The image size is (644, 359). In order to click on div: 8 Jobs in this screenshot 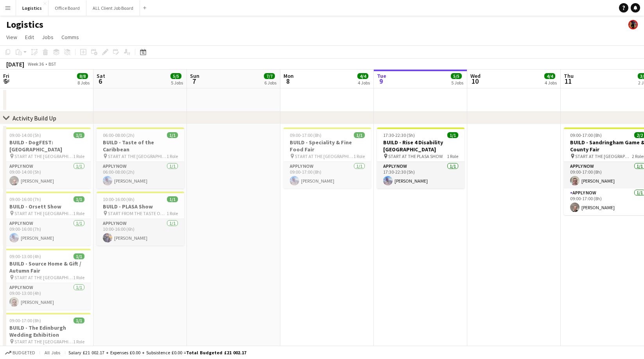, I will do `click(83, 83)`.